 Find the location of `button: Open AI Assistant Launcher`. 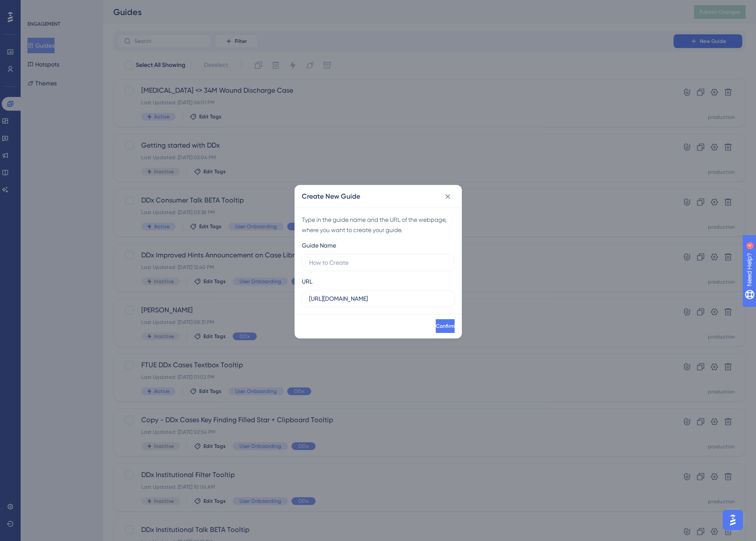

button: Open AI Assistant Launcher is located at coordinates (13, 13).